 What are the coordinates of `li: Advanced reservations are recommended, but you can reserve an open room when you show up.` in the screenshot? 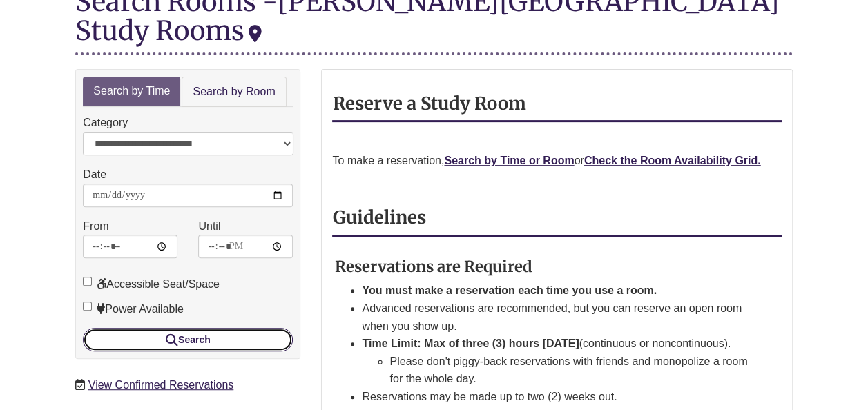 It's located at (555, 317).